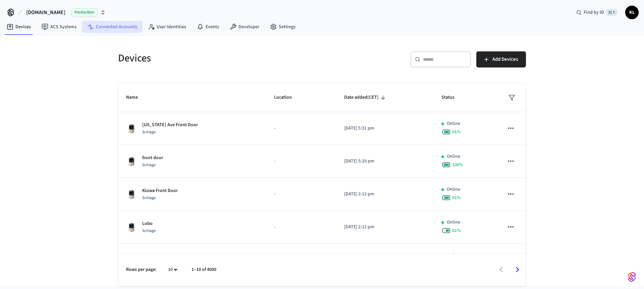  What do you see at coordinates (501, 60) in the screenshot?
I see `button: Add Devices` at bounding box center [501, 60].